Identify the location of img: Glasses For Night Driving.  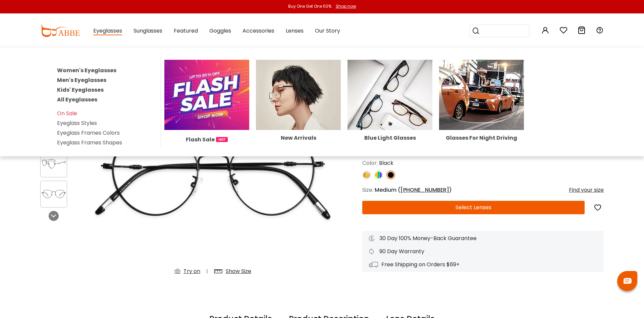
(482, 95).